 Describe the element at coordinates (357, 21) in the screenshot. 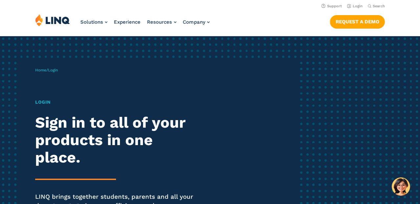

I see `nav: Button Navigation` at that location.